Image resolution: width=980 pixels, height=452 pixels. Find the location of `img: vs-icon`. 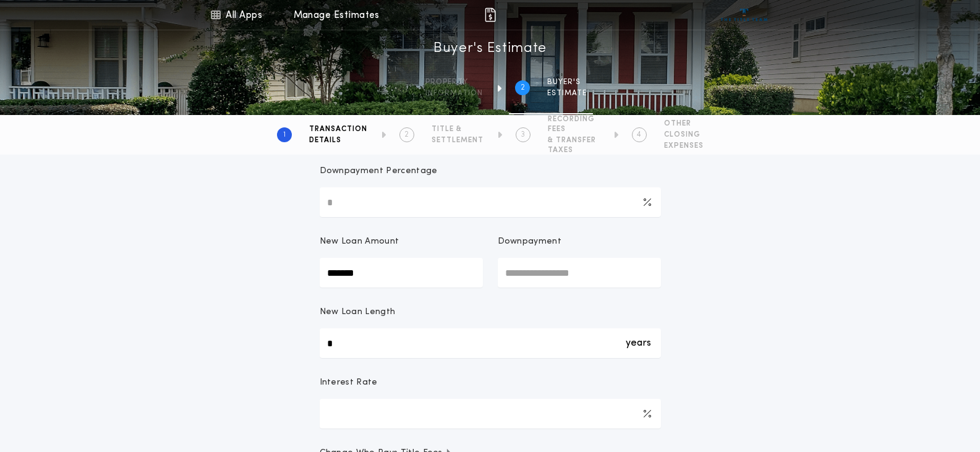

img: vs-icon is located at coordinates (744, 15).